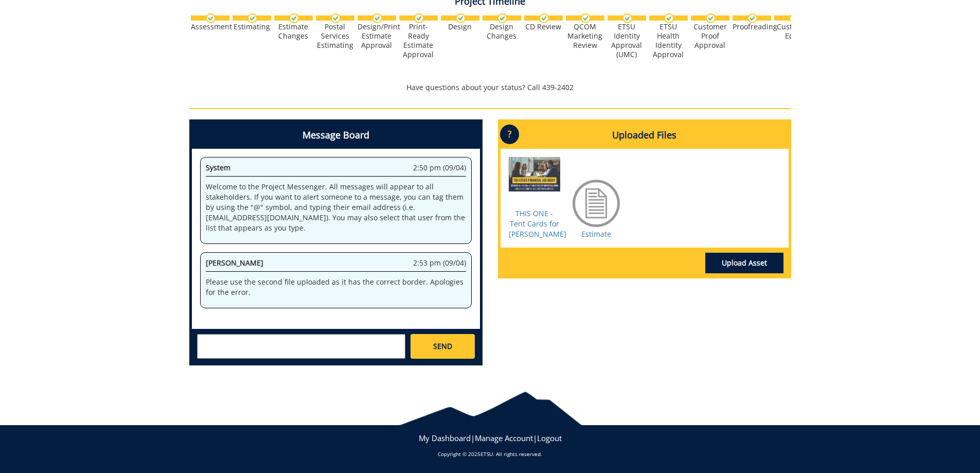 Image resolution: width=980 pixels, height=473 pixels. What do you see at coordinates (418, 40) in the screenshot?
I see `div: Print-Ready Estimate Approval` at bounding box center [418, 40].